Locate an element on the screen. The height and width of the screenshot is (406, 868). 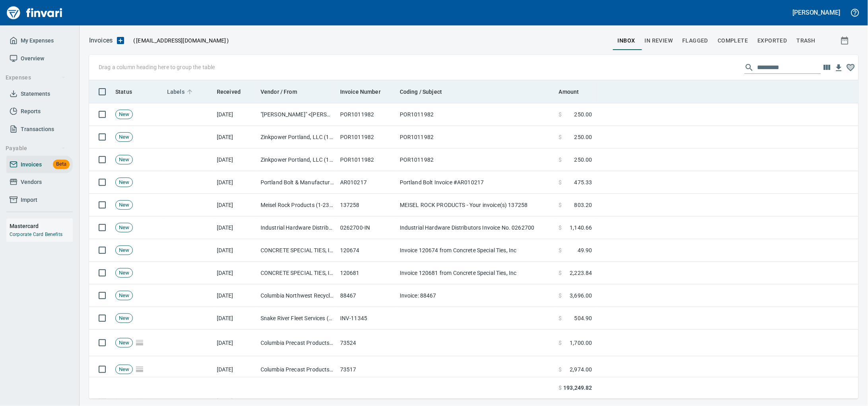
td: 137258 is located at coordinates (367, 205).